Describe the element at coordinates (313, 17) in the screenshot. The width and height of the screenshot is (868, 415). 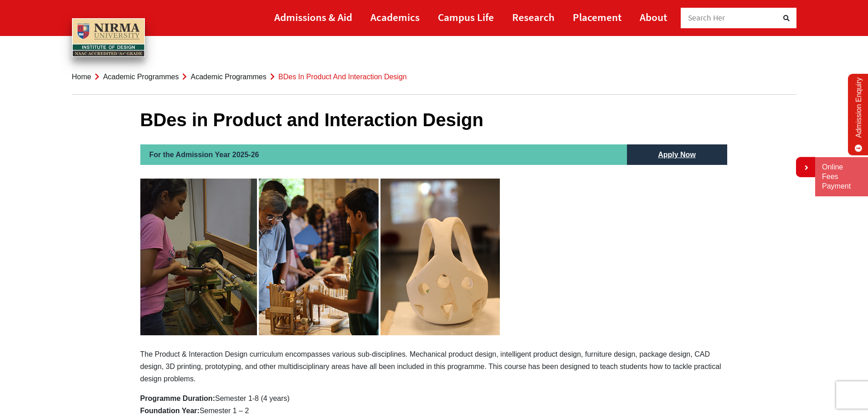
I see `a: Admissions & Aid` at that location.